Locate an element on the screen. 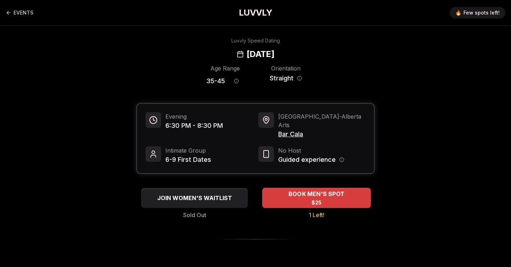  span: Sold Out is located at coordinates (194, 215).